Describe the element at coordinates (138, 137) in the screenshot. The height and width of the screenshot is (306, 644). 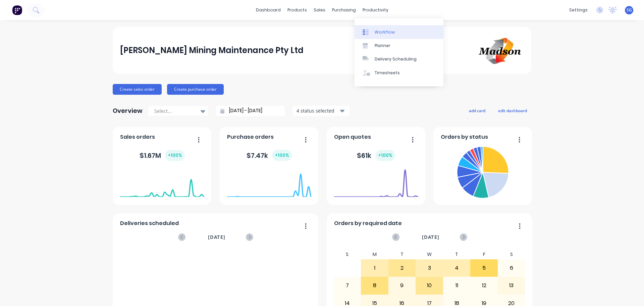
I see `span: Sales orders` at that location.